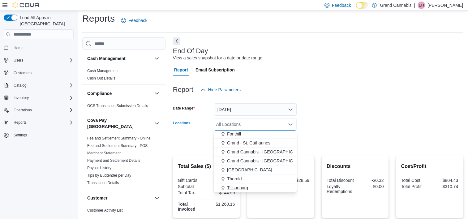 This screenshot has width=468, height=219. Describe the element at coordinates (221, 90) in the screenshot. I see `button: Hide Parameters` at that location.